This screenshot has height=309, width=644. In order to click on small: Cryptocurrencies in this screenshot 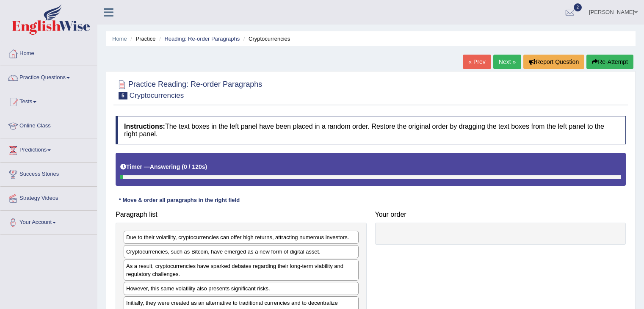, I will do `click(157, 96)`.